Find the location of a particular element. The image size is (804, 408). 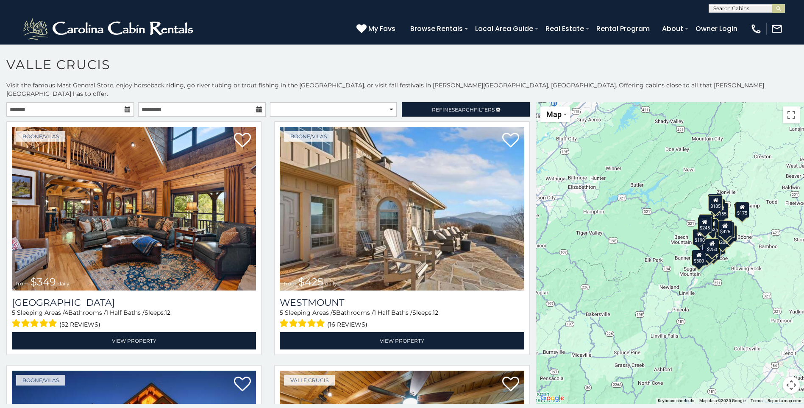

button: Map camera controls is located at coordinates (791, 385).